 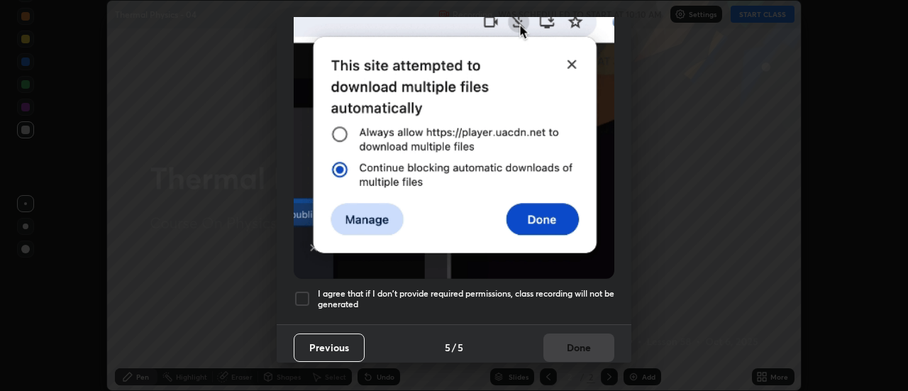 What do you see at coordinates (466, 299) in the screenshot?
I see `h5: I agree that if I don't provide required permissions, class recording will not be generated` at bounding box center [466, 299].